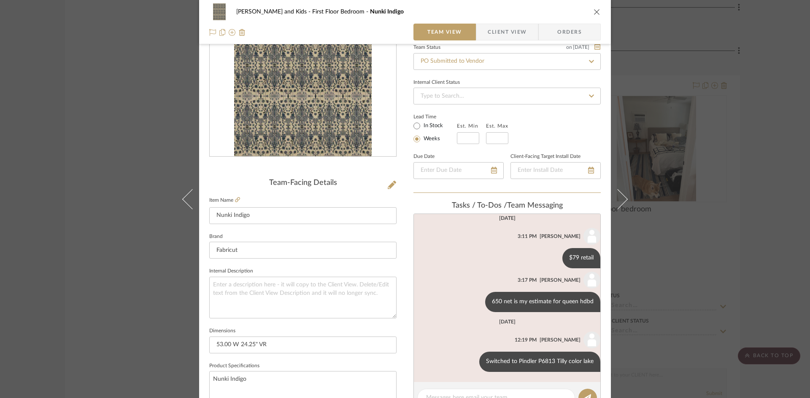  What do you see at coordinates (219, 12) in the screenshot?
I see `img: 09e2d2b8-e3c0-4652-8090-c11fb81aaf3c_48x40.jpg` at bounding box center [219, 12].